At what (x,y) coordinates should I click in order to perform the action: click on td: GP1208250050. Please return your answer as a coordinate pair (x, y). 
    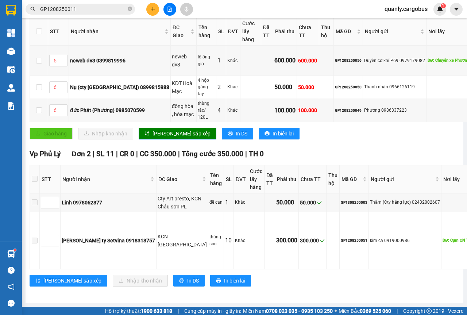
    Looking at the image, I should click on (349, 88).